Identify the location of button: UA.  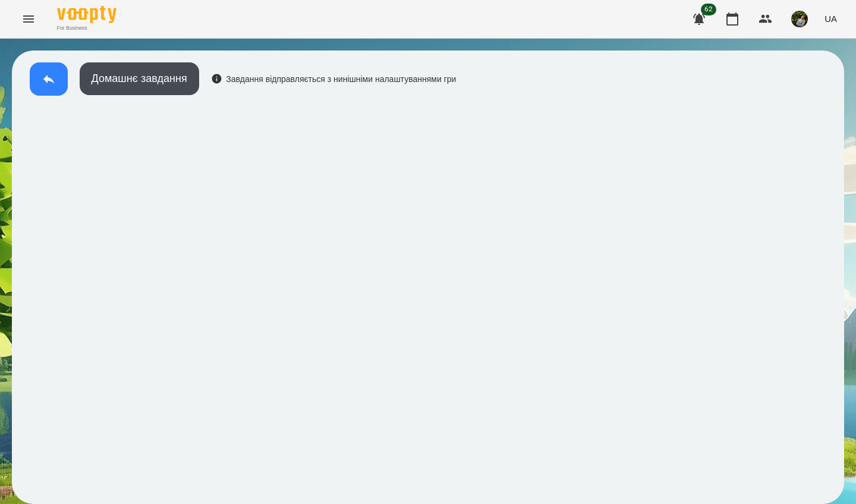
(830, 18).